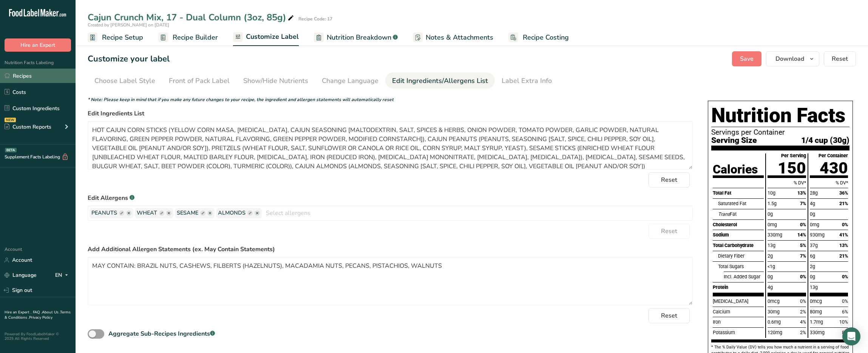 This screenshot has width=868, height=353. Describe the element at coordinates (63, 275) in the screenshot. I see `div: EN` at that location.